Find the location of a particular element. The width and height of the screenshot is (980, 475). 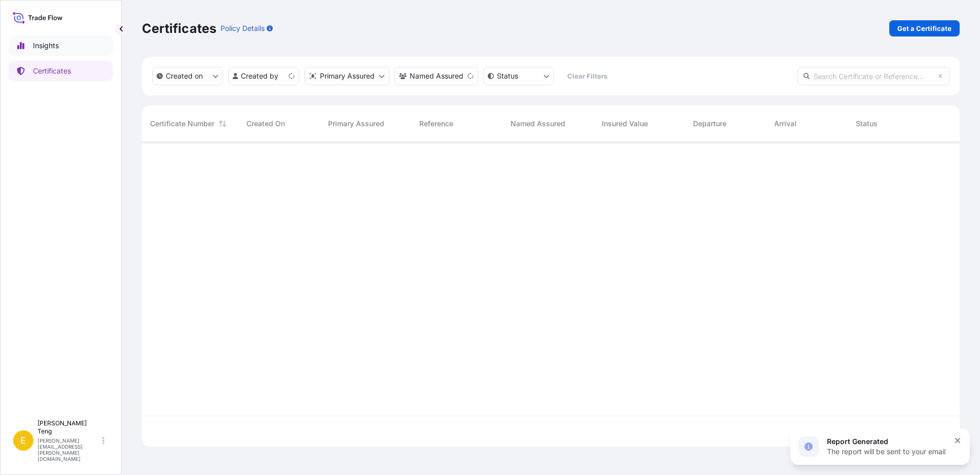

p: Created on is located at coordinates (184, 76).